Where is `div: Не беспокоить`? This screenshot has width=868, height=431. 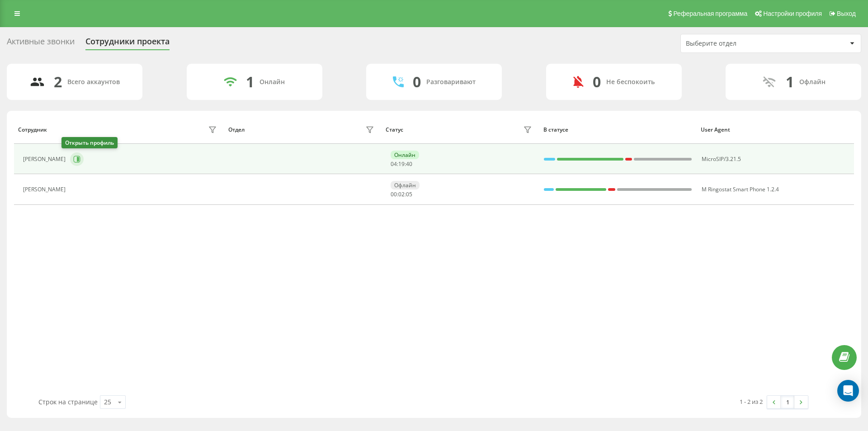 div: Не беспокоить is located at coordinates (630, 82).